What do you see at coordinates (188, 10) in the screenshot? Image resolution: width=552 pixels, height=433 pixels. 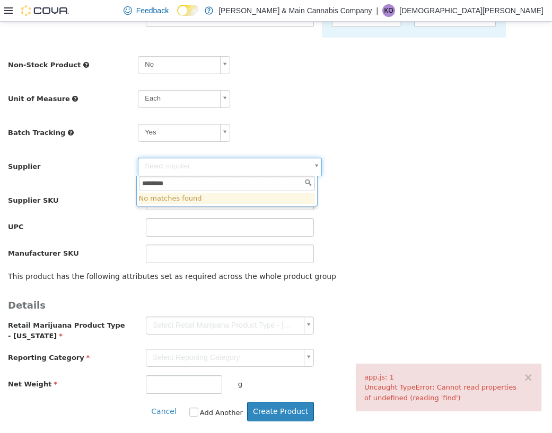 I see `input: Dark Mode` at bounding box center [188, 10].